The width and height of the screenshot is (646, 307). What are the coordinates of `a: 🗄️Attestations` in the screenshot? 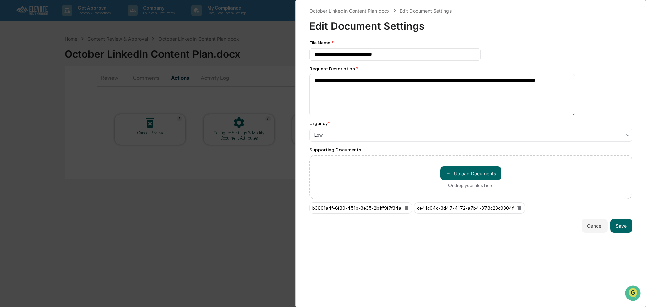 It's located at (66, 88).